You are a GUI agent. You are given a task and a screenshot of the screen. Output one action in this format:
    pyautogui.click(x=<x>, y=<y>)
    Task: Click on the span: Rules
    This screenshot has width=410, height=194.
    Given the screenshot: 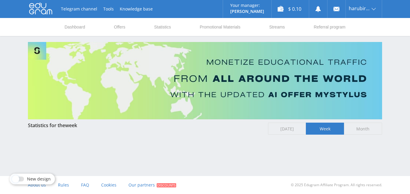 What is the action you would take?
    pyautogui.click(x=63, y=185)
    